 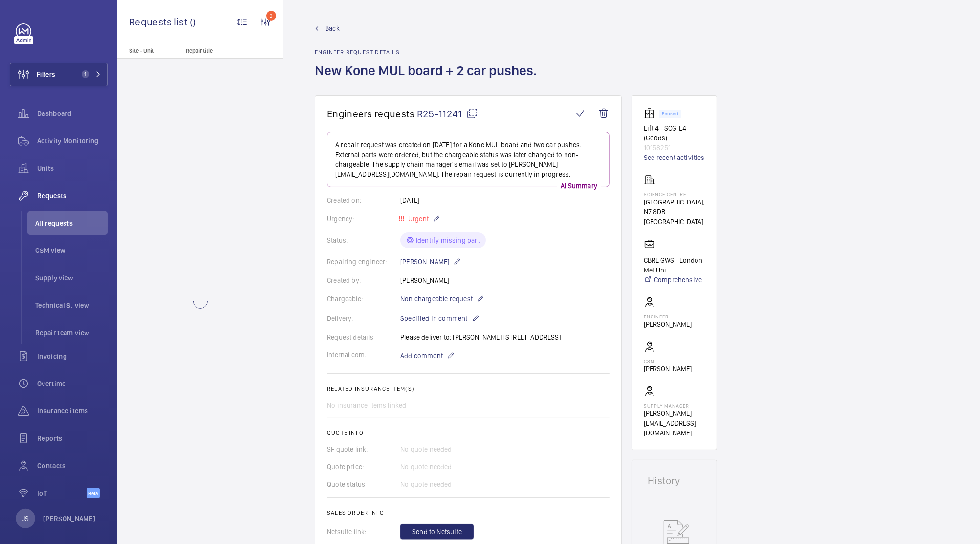 I want to click on h2: Engineer request details, so click(x=428, y=52).